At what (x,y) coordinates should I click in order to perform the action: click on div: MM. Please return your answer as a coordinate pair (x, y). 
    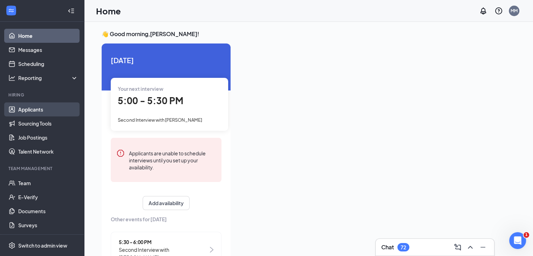
    Looking at the image, I should click on (514, 11).